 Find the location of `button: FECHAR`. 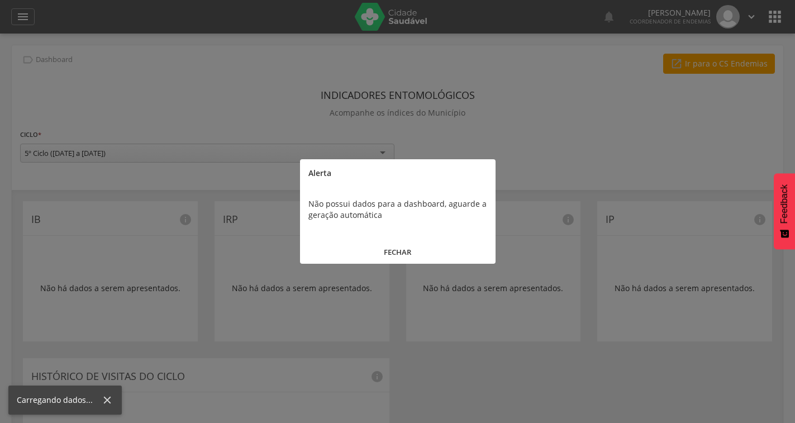

button: FECHAR is located at coordinates (398, 252).